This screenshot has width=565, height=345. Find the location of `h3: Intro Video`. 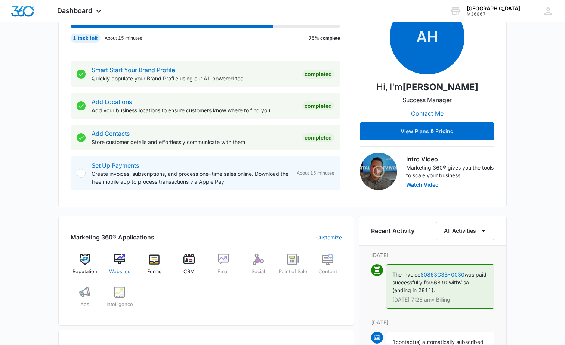

h3: Intro Video is located at coordinates (450, 159).